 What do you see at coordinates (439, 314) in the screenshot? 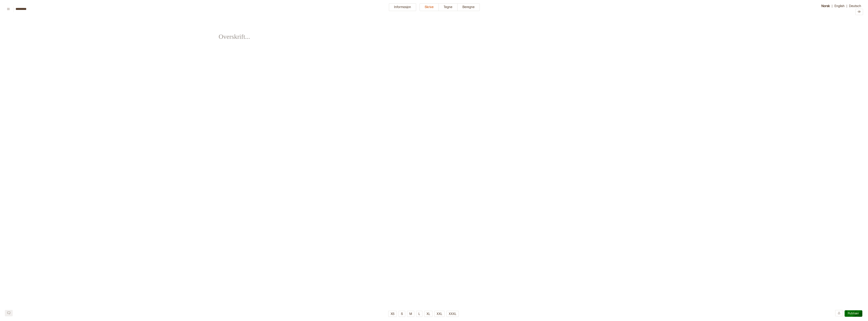
I see `button: XXL` at bounding box center [439, 314].